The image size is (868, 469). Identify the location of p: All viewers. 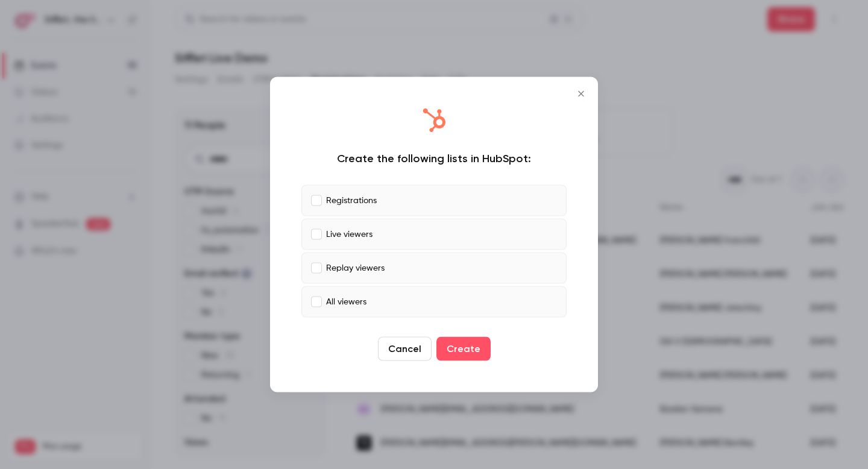
(346, 301).